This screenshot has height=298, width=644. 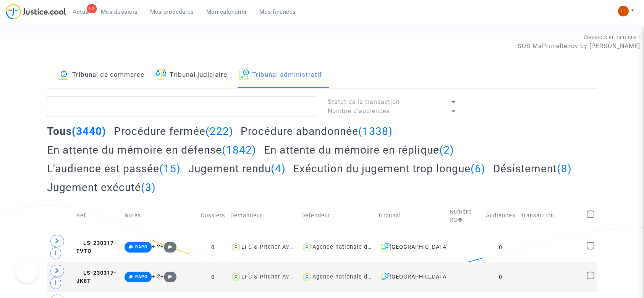 I want to click on h2: Procédure abandonnée, so click(x=317, y=131).